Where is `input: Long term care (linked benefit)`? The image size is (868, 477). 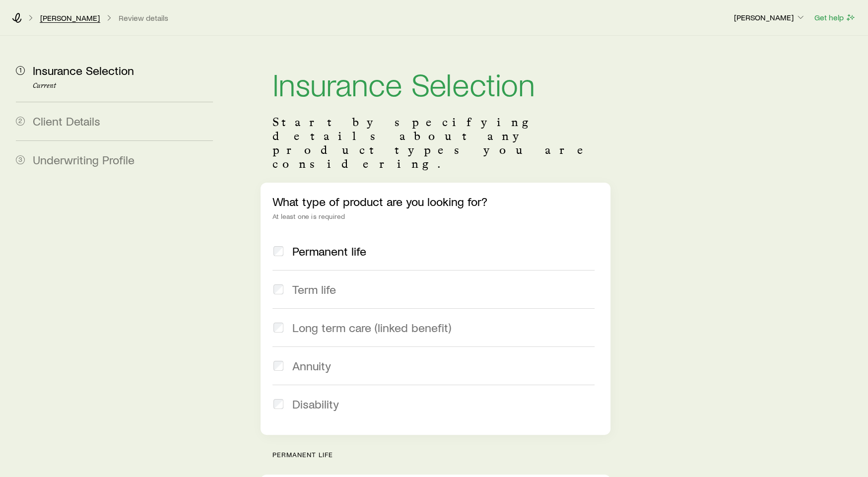
input: Long term care (linked benefit) is located at coordinates (278, 328).